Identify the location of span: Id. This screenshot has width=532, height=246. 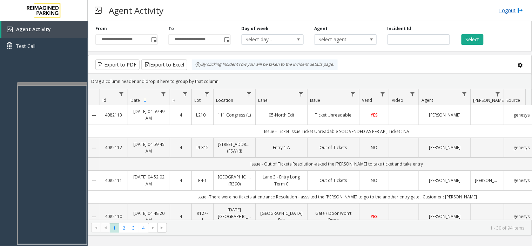
(104, 100).